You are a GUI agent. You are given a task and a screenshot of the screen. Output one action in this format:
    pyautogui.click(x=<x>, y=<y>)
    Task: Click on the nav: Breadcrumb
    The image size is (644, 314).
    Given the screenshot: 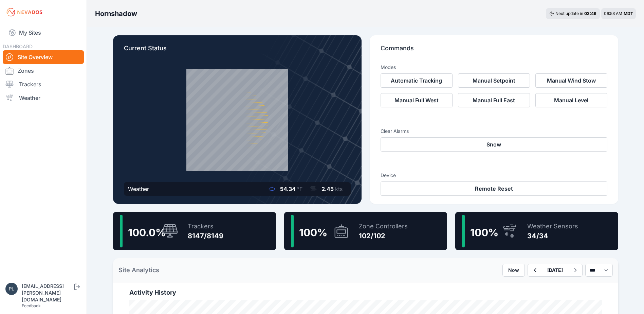 What is the action you would take?
    pyautogui.click(x=116, y=14)
    